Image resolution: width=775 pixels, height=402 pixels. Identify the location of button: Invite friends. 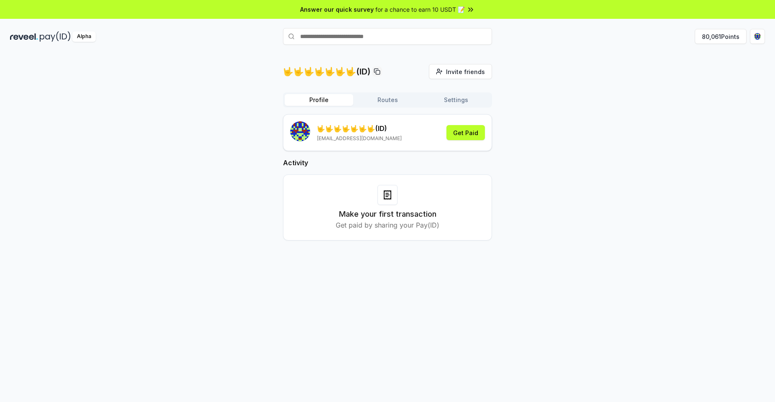
(460, 71).